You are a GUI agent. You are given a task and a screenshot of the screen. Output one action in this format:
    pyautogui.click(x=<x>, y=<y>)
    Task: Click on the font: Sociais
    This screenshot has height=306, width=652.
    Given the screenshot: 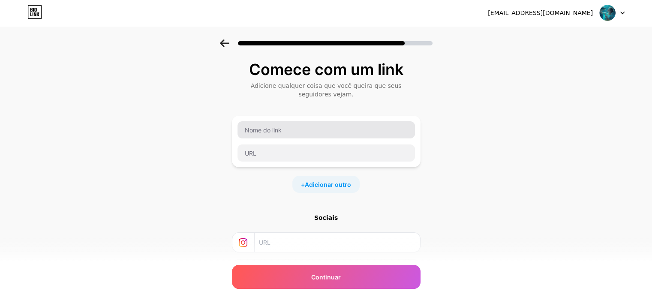 What is the action you would take?
    pyautogui.click(x=326, y=218)
    